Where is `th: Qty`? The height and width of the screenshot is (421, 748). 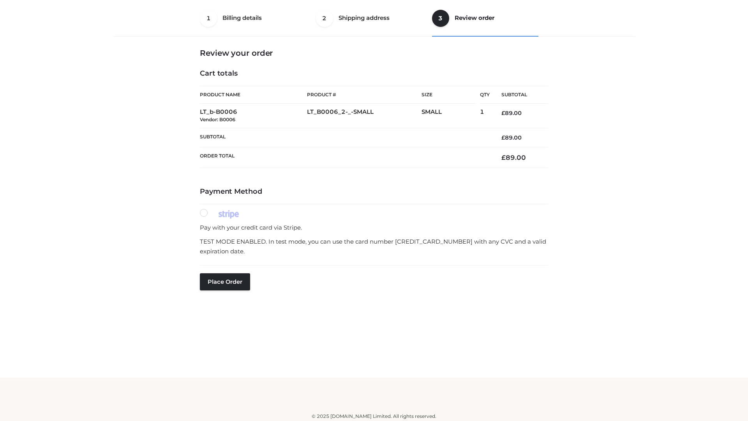 th: Qty is located at coordinates (485, 95).